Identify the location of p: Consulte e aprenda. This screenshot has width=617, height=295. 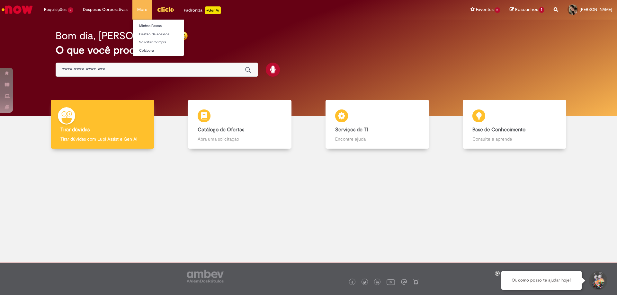
(515, 139).